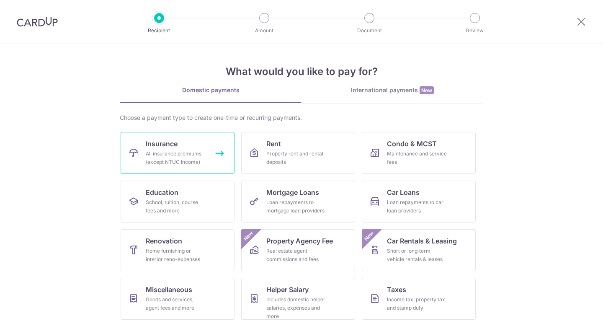  What do you see at coordinates (287, 289) in the screenshot?
I see `span: Helper Salary` at bounding box center [287, 289].